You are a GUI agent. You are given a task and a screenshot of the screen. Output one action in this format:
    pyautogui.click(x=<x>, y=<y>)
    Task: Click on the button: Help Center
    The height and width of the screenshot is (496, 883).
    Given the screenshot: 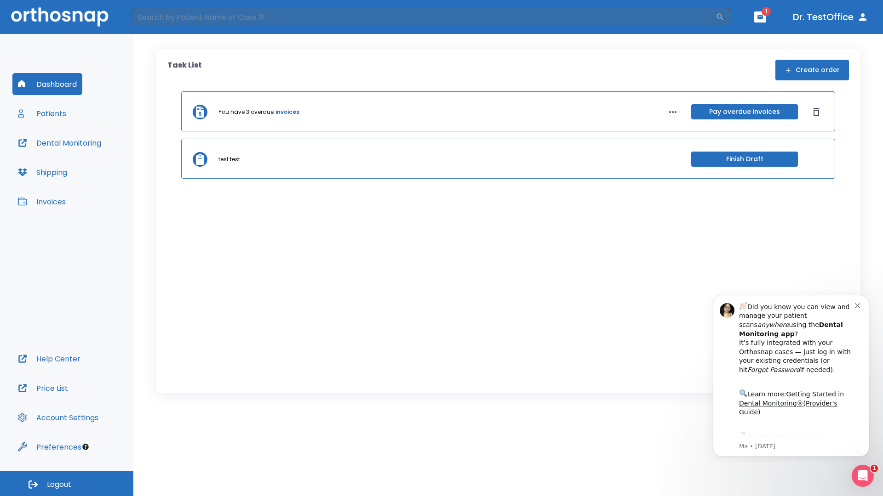 What is the action you would take?
    pyautogui.click(x=49, y=359)
    